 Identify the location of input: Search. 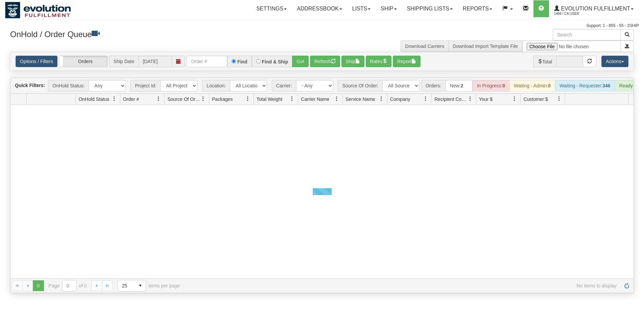
(587, 35).